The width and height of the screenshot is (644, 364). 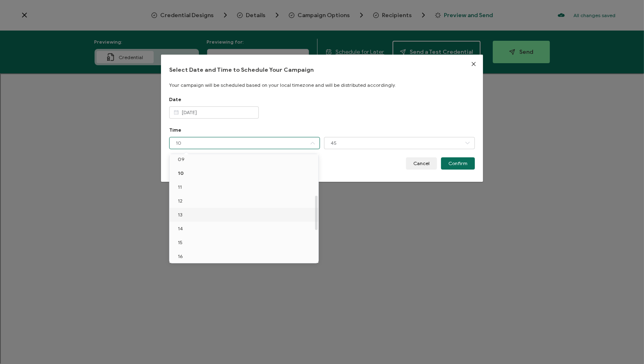 I want to click on span: 14, so click(x=180, y=228).